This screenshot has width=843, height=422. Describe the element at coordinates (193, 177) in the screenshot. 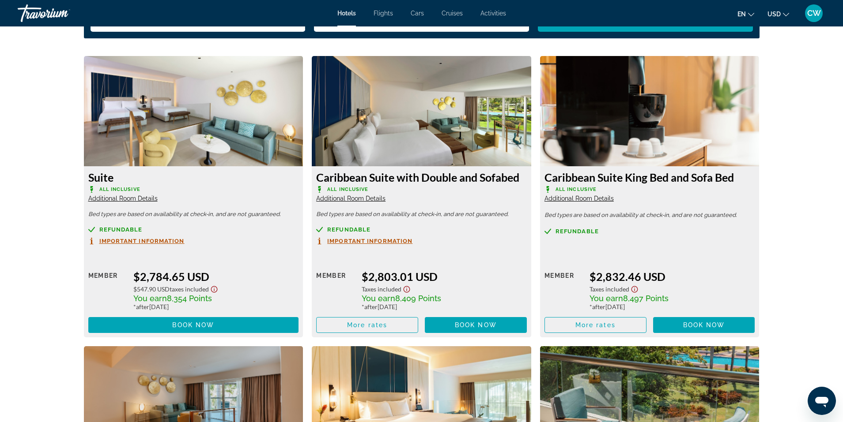

I see `h3: Suite` at that location.